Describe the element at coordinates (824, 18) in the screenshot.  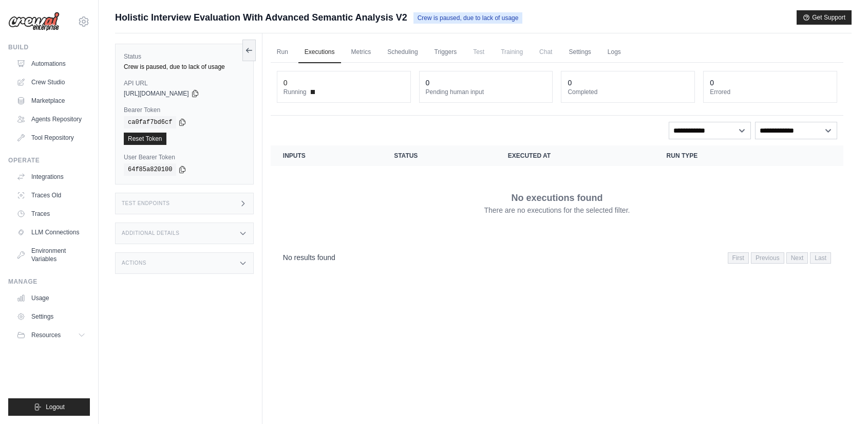
I see `button: Get Support` at that location.